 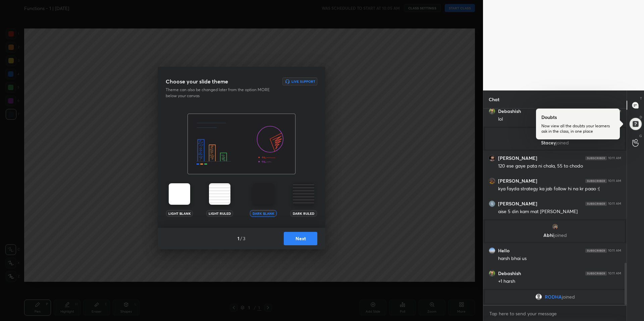 I want to click on h6: Hello, so click(x=503, y=251).